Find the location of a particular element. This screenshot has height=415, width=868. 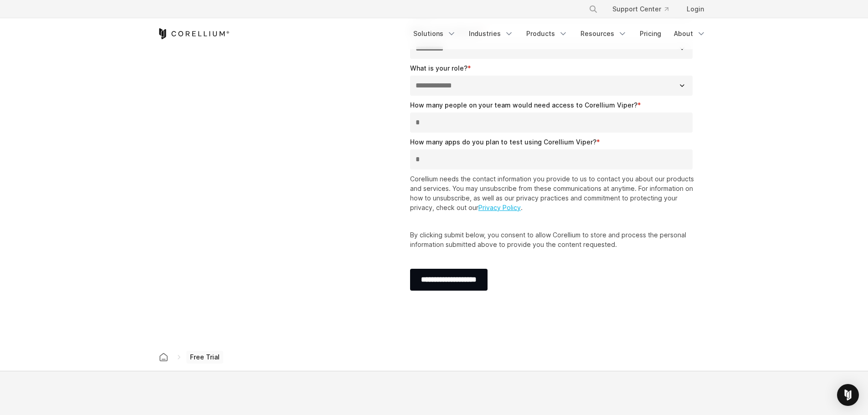

p: Corellium needs the contact information you provide to us to contact you about our products and s... is located at coordinates (553, 193).